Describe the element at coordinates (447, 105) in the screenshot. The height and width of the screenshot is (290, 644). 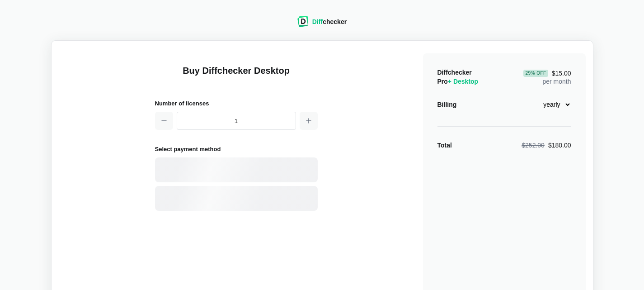
I see `div: Billing` at that location.